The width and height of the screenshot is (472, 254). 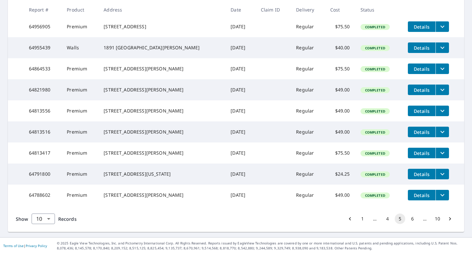 I want to click on button: filesDropdownBtn-64956905, so click(x=442, y=27).